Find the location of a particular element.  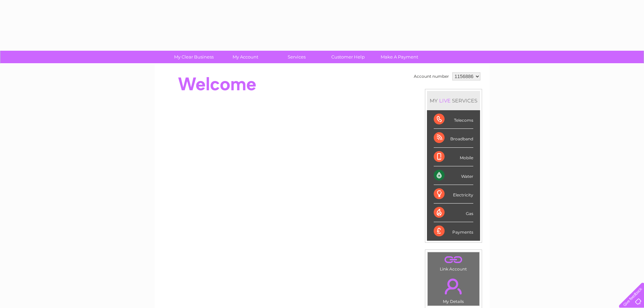

a: Customer Help is located at coordinates (347, 57).